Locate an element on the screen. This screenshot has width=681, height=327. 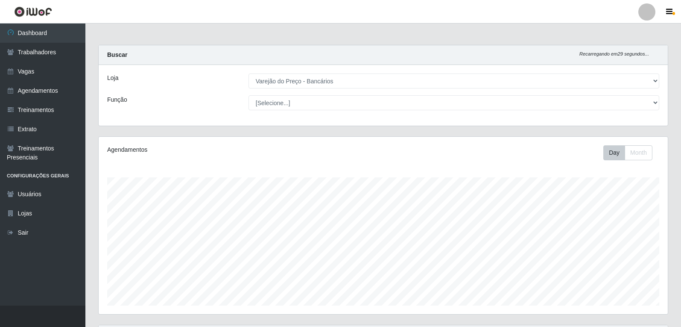
button: Month is located at coordinates (638, 152).